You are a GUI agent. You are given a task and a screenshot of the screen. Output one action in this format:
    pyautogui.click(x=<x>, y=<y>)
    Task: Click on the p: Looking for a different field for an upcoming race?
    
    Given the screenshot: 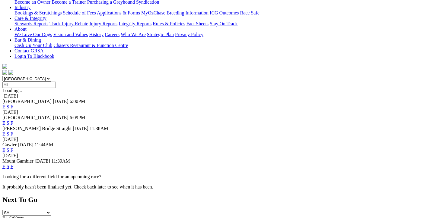 What is the action you would take?
    pyautogui.click(x=215, y=177)
    